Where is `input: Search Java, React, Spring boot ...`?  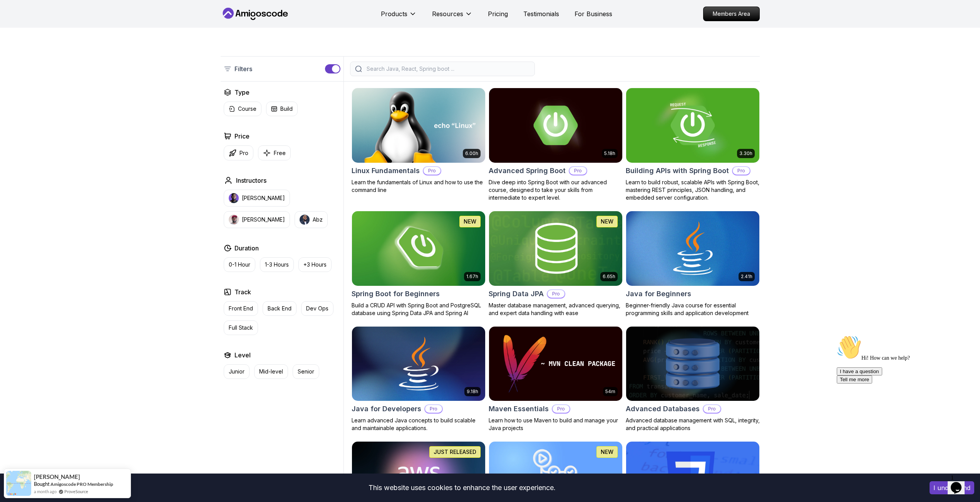
input: Search Java, React, Spring boot ... is located at coordinates (448, 69).